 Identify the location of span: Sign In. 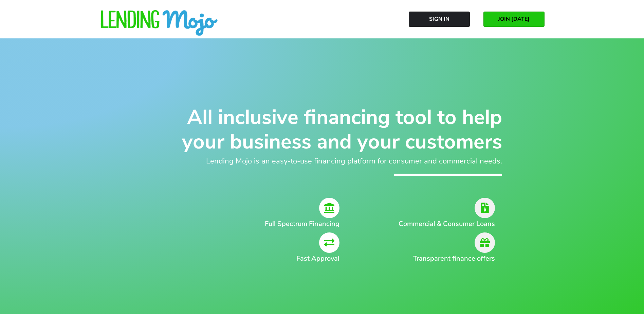
(439, 19).